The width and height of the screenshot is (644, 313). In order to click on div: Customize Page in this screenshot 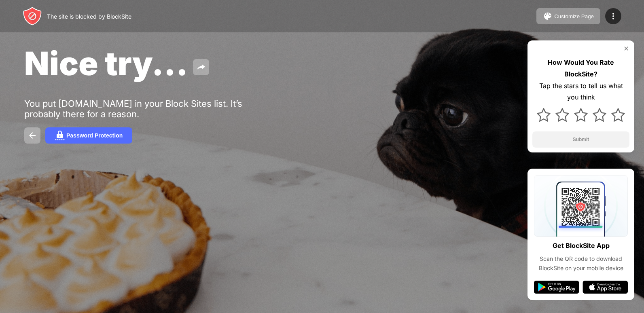, I will do `click(574, 16)`.